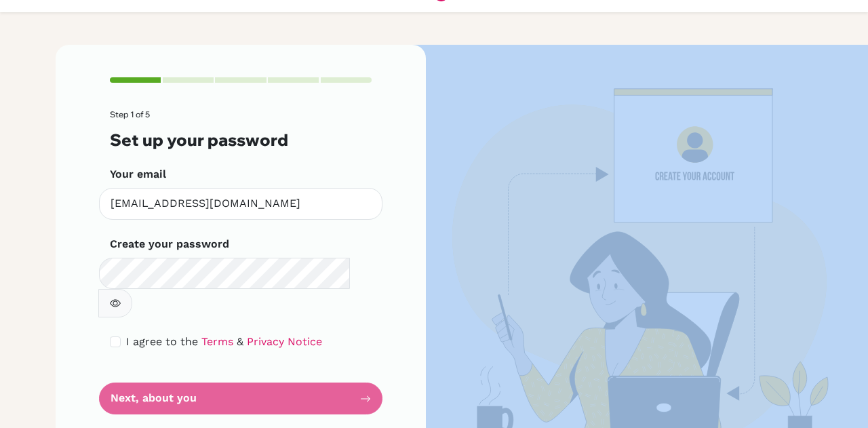 The height and width of the screenshot is (428, 868). Describe the element at coordinates (241, 203) in the screenshot. I see `input: Insert your email*` at that location.